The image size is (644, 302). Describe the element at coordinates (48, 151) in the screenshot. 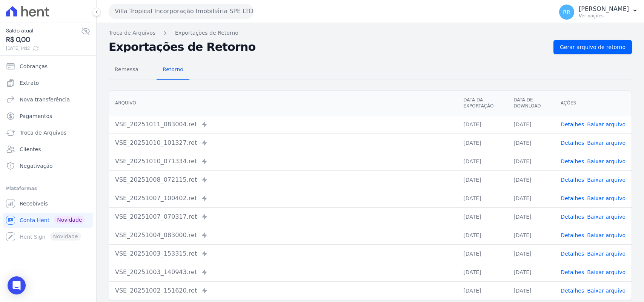

I see `nav: Sidebar` at that location.